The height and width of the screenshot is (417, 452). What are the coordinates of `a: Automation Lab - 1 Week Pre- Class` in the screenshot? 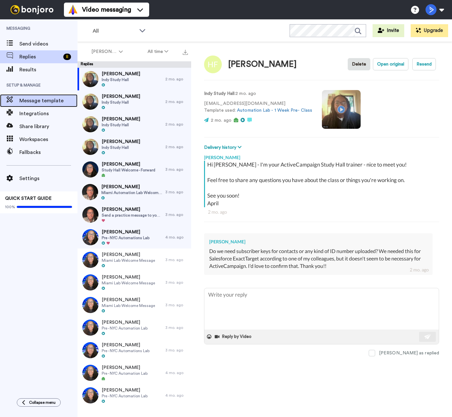 It's located at (274, 110).